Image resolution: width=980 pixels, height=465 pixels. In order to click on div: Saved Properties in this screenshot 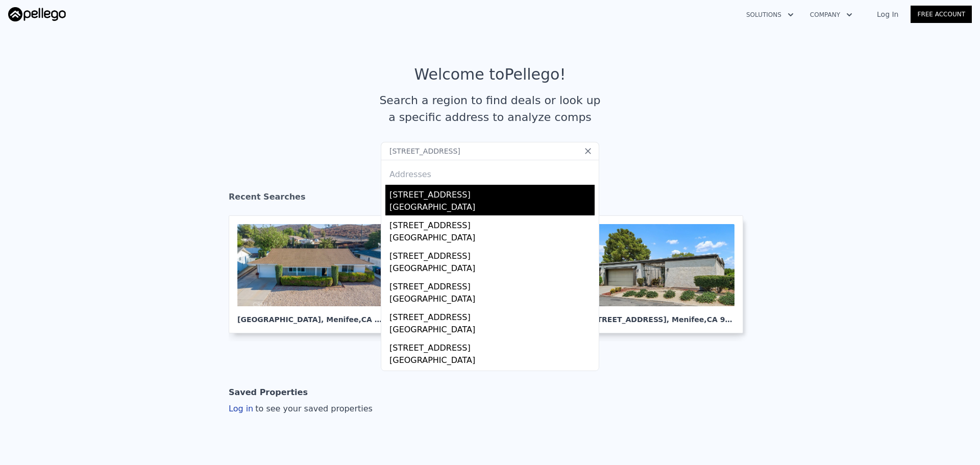, I will do `click(268, 392)`.